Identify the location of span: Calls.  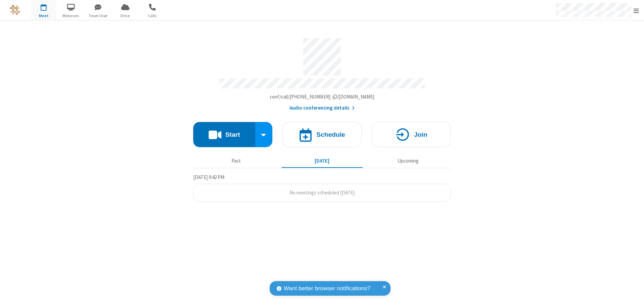
(152, 16).